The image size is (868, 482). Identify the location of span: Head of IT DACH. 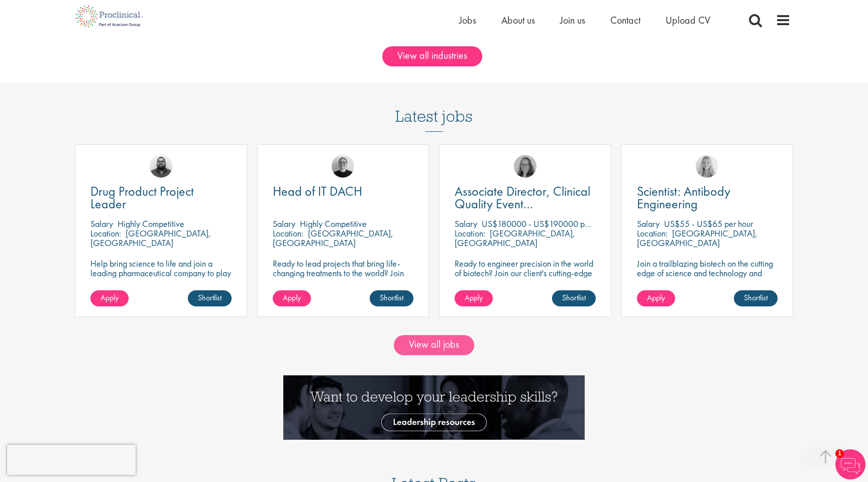
(317, 191).